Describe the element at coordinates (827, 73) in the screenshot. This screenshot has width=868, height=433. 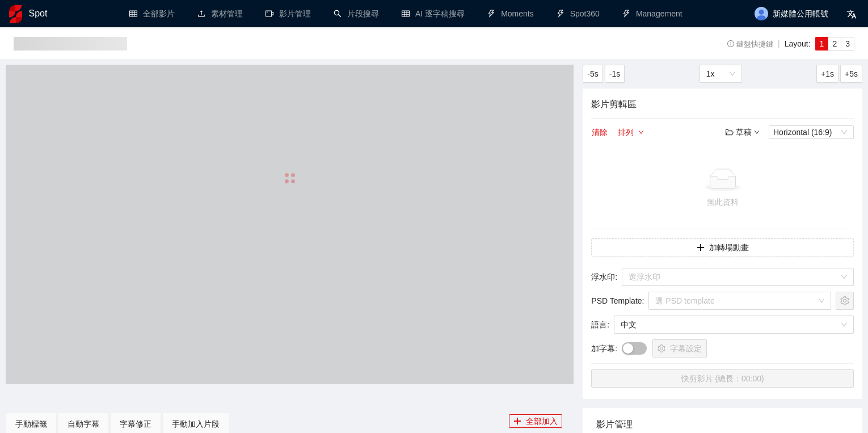
I see `span: +1s` at that location.